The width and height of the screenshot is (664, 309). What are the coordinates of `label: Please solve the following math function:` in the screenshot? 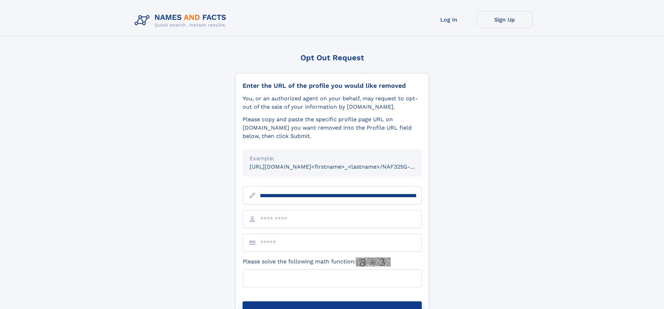 It's located at (317, 262).